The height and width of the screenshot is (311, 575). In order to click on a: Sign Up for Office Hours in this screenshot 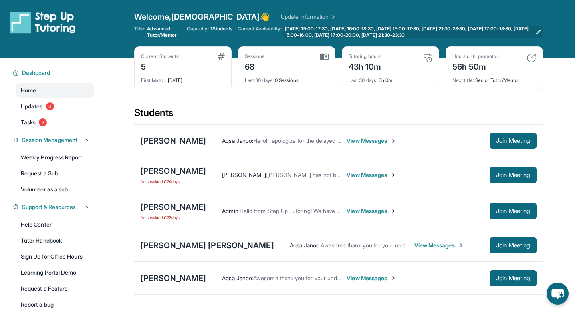, I will do `click(55, 256)`.